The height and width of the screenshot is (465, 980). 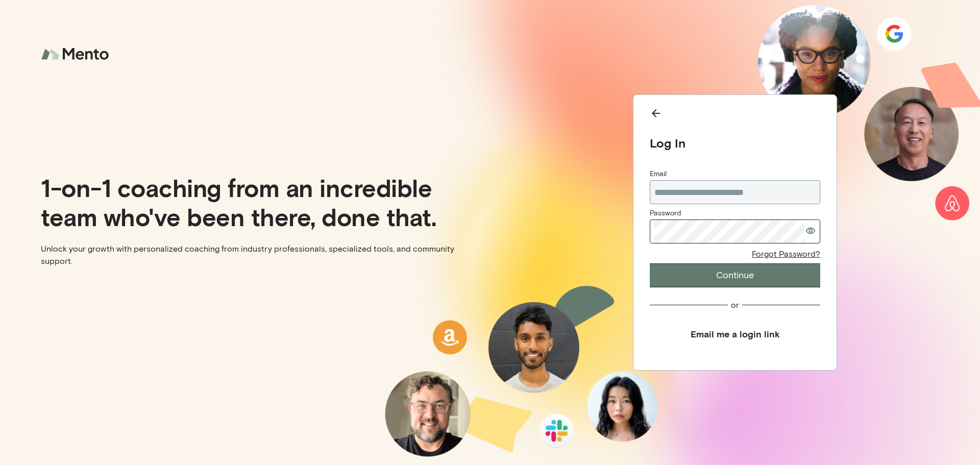 I want to click on button: Back, so click(x=735, y=115).